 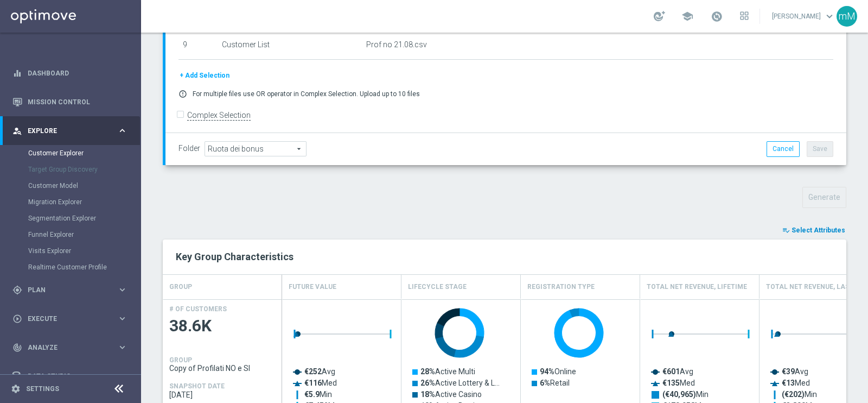 What do you see at coordinates (17, 73) in the screenshot?
I see `i: equalizer` at bounding box center [17, 73].